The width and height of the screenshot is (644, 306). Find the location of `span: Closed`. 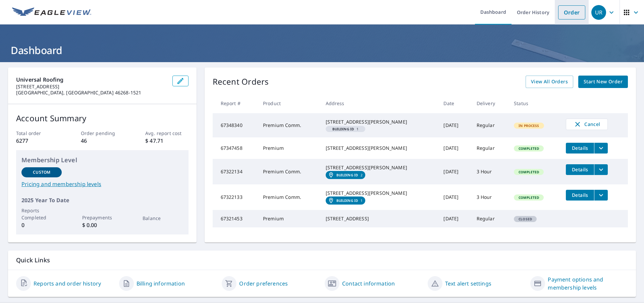

span: Closed is located at coordinates (525, 219).